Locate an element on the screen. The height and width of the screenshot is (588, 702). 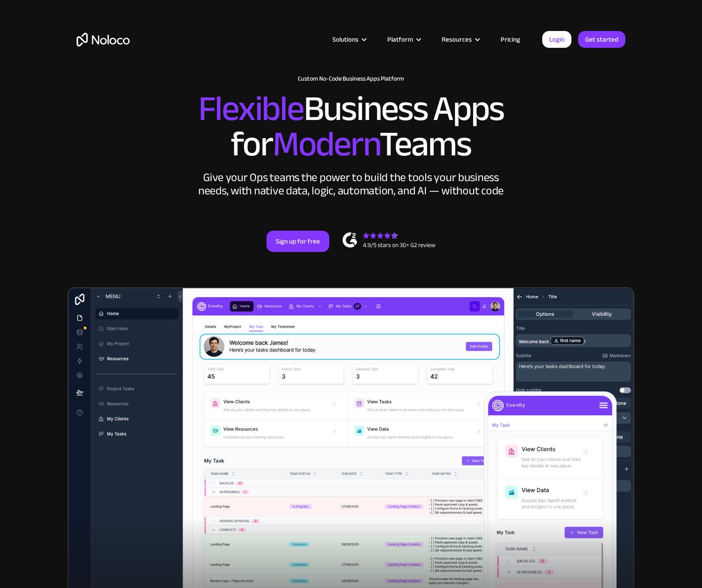
span: Flexible is located at coordinates (251, 108).